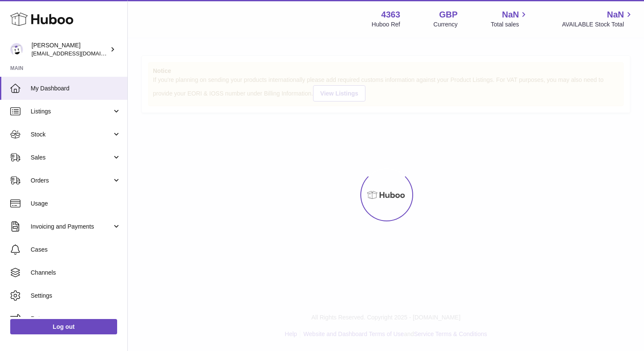 The height and width of the screenshot is (351, 644). Describe the element at coordinates (76, 296) in the screenshot. I see `span: Settings` at that location.